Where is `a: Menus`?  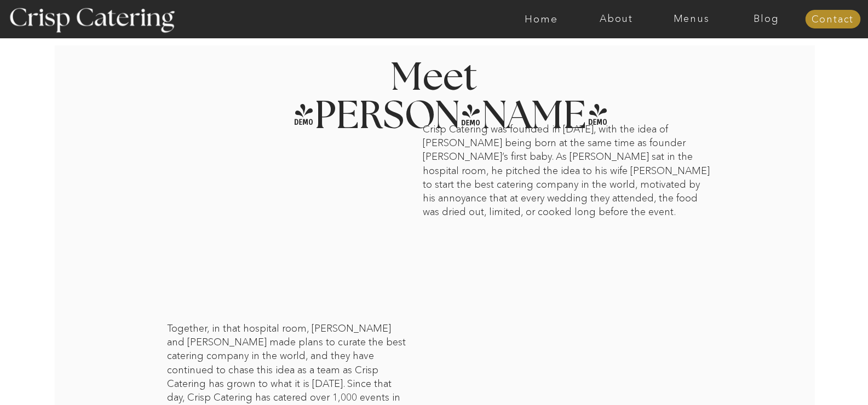
a: Menus is located at coordinates (691, 19).